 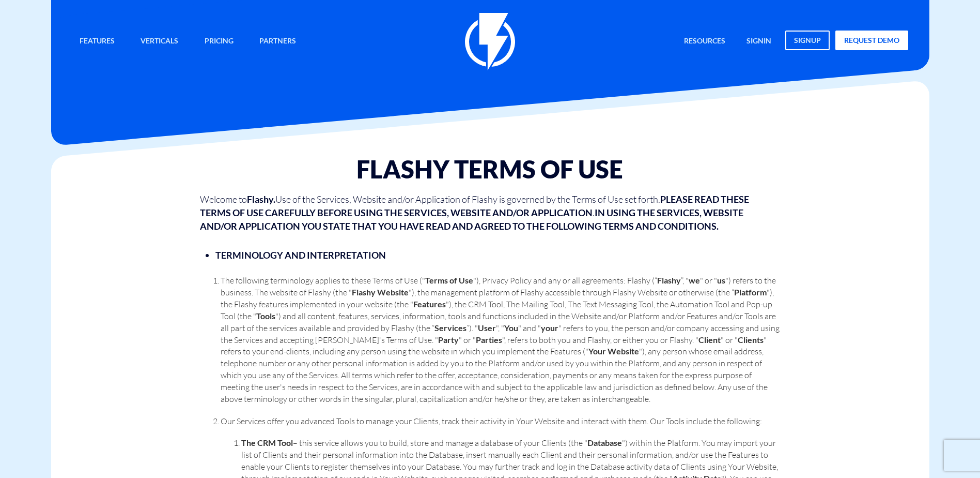 I want to click on a: Features, so click(x=97, y=42).